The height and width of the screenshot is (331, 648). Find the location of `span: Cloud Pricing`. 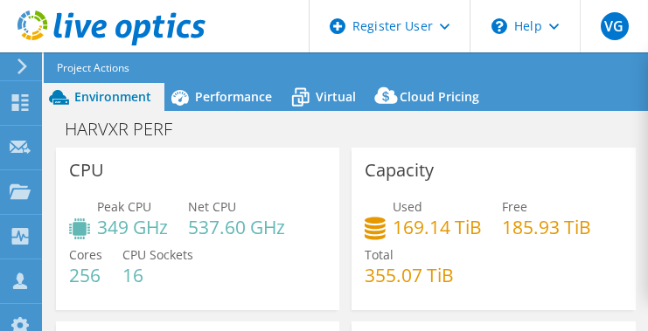

span: Cloud Pricing is located at coordinates (439, 96).